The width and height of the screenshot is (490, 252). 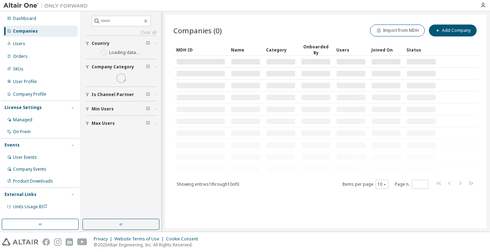 I want to click on span: Items per page, so click(x=365, y=184).